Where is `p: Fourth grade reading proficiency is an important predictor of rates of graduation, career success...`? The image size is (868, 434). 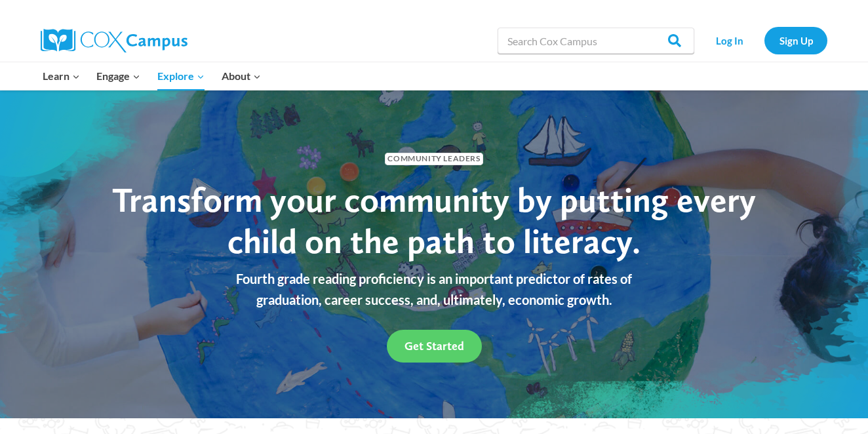 p: Fourth grade reading proficiency is an important predictor of rates of graduation, career success... is located at coordinates (434, 289).